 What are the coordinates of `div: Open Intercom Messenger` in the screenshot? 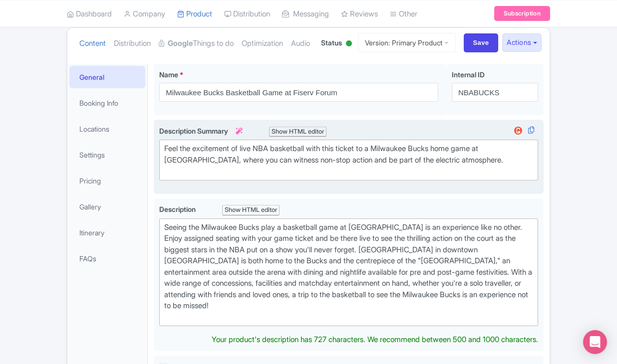 It's located at (595, 342).